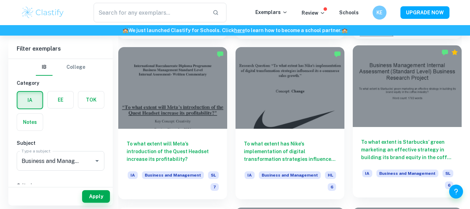  Describe the element at coordinates (290, 151) in the screenshot. I see `h6: To what extent has Nike's implementation of digital transformation strategies influenced its e-co...` at that location.